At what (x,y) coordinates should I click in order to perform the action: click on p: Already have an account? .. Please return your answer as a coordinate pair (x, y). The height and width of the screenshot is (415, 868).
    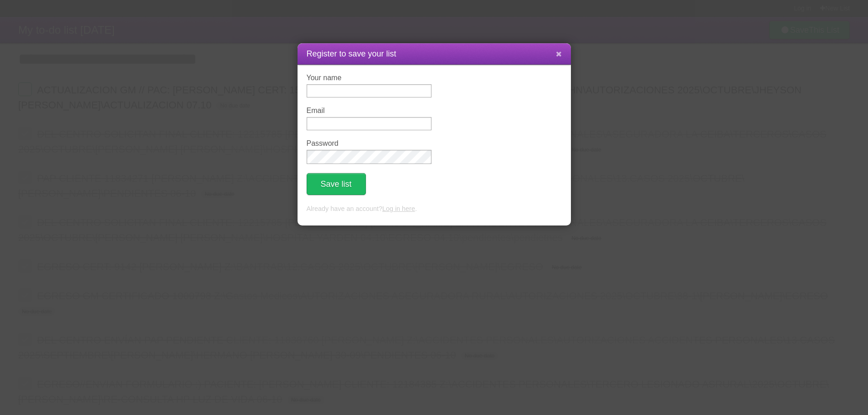
    Looking at the image, I should click on (434, 209).